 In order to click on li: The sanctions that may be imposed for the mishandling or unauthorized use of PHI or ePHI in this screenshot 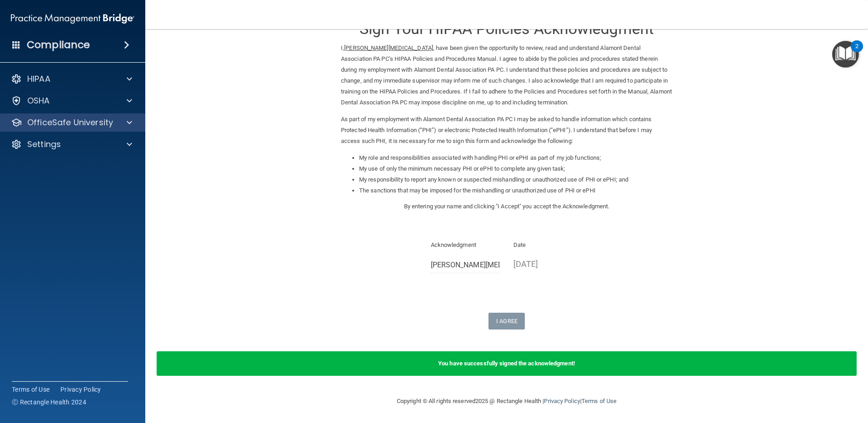, I will do `click(516, 191)`.